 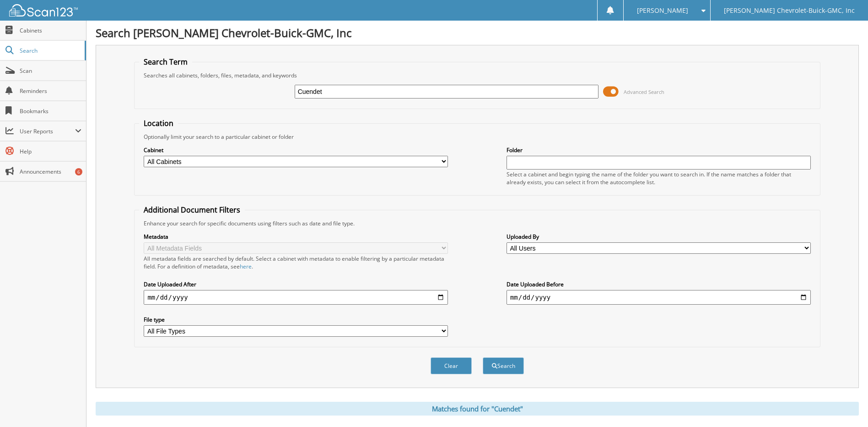 What do you see at coordinates (477, 137) in the screenshot?
I see `div: Optionally limit your search to a particular cabinet or folder` at bounding box center [477, 137].